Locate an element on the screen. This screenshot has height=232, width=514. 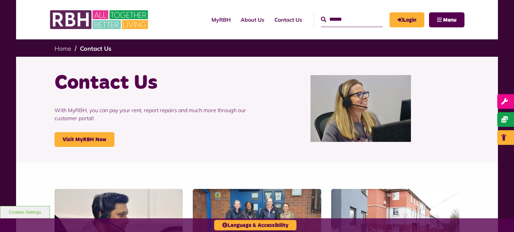
span: Menu is located at coordinates (449, 20).